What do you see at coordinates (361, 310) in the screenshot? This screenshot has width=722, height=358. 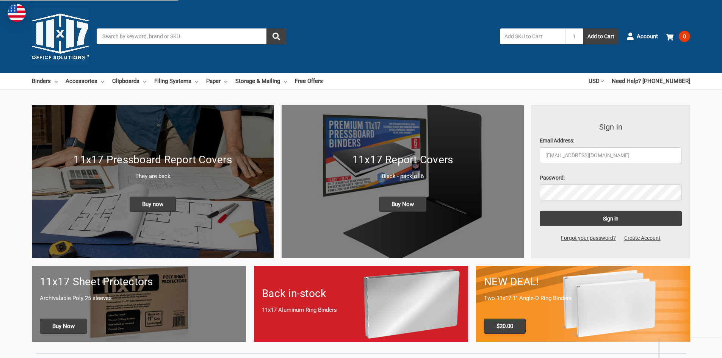 I see `p: 11x17 Aluminum Ring Binders` at bounding box center [361, 310].